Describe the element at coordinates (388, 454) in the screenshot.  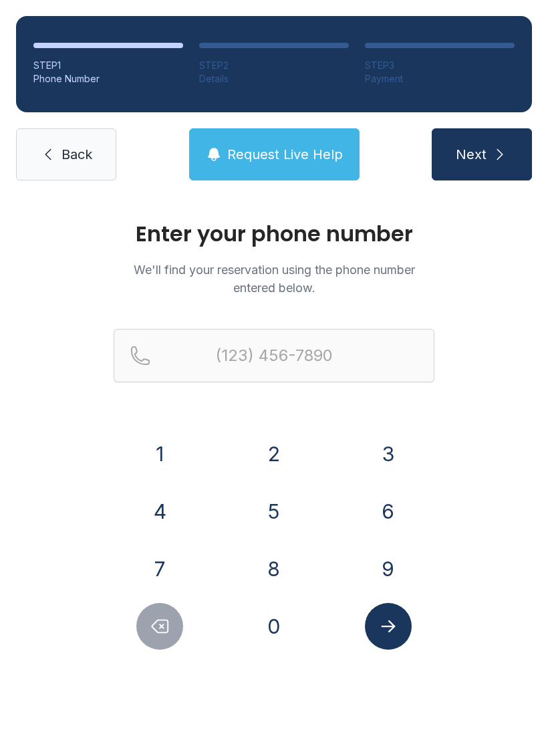
I see `button: 3` at that location.